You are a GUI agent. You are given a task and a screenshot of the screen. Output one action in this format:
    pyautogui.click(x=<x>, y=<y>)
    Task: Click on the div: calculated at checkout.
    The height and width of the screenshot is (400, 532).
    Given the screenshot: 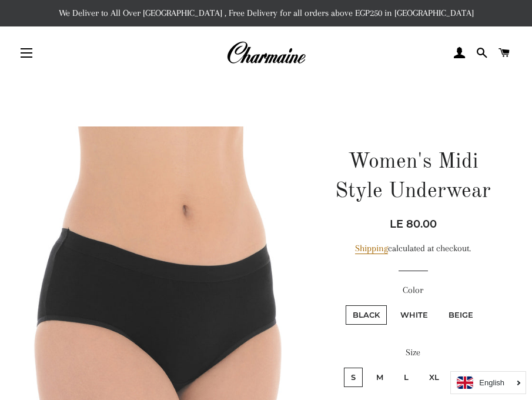 What is the action you would take?
    pyautogui.click(x=413, y=248)
    